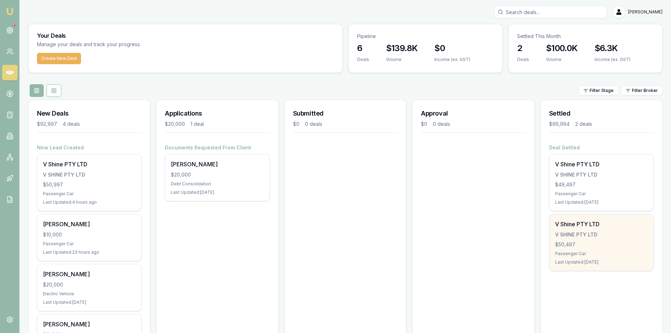 The width and height of the screenshot is (671, 333). I want to click on h3: $100.0K, so click(562, 48).